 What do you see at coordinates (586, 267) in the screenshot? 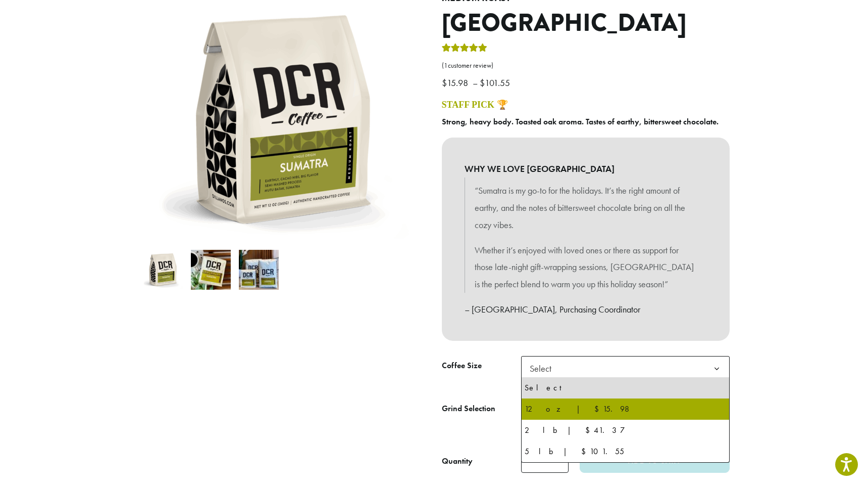
I see `p: Whether it’s enjoyed with loved ones or there as support for those late-night gift-wrapping sessi...` at bounding box center [586, 267].